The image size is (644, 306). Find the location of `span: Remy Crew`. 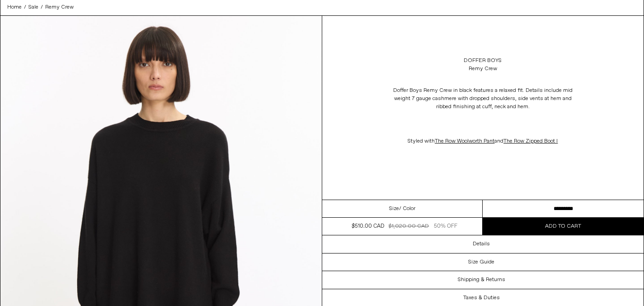

span: Remy Crew is located at coordinates (59, 7).